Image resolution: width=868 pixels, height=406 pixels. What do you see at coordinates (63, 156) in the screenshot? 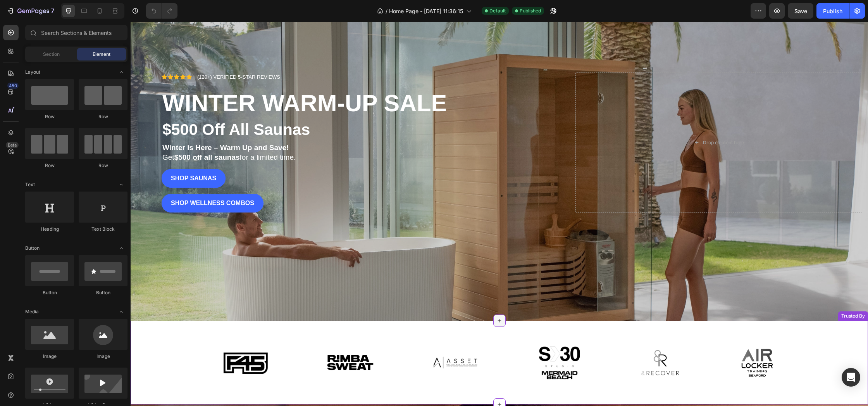
I see `p: Shop SAUNAs` at bounding box center [63, 156].